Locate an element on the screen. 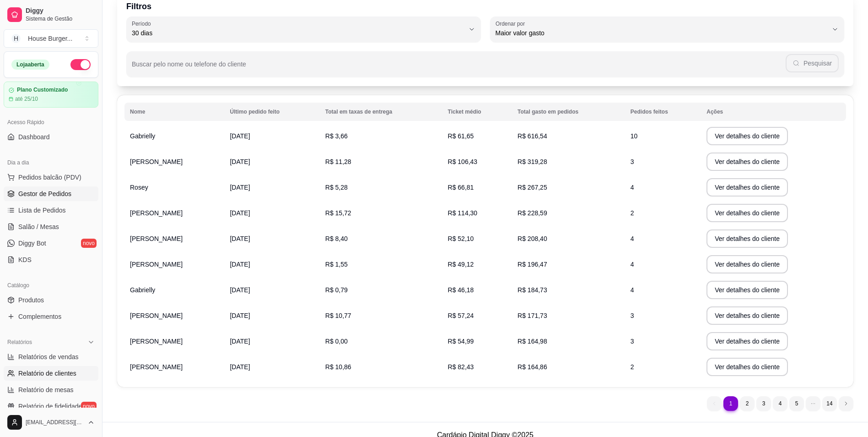  span: Relatórios de vendas is located at coordinates (49, 357).